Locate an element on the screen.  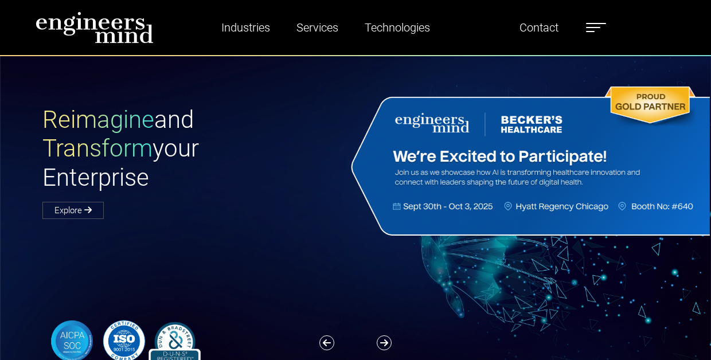
h1: and your Enterprise is located at coordinates (199, 149).